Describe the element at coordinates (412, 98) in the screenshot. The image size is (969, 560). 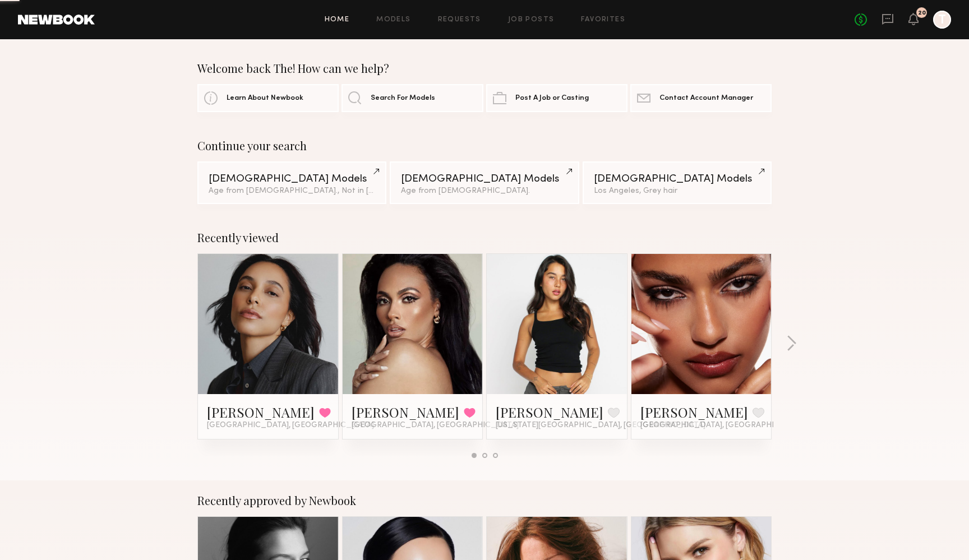
I see `a: Search For Models` at that location.